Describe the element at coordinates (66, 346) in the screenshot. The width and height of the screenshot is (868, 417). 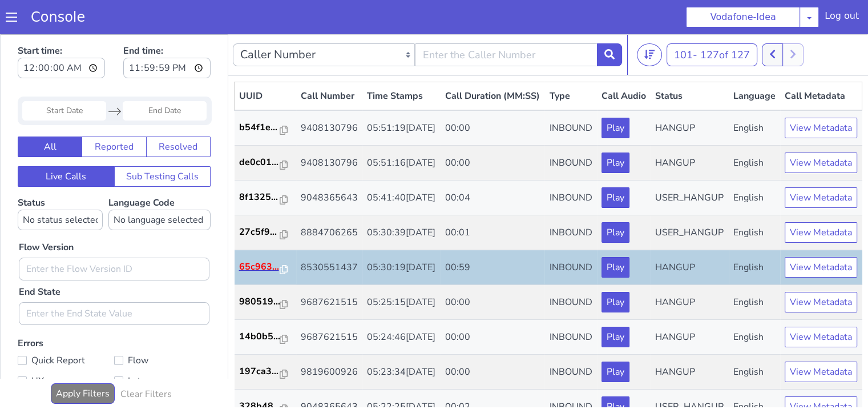
I see `label: UX` at that location.